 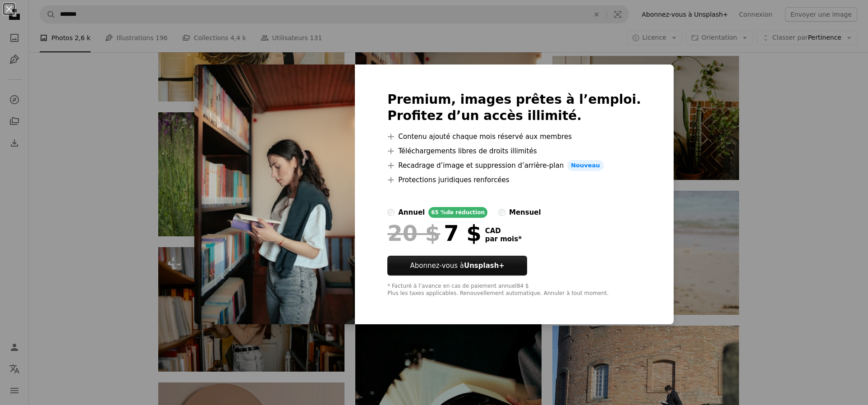 What do you see at coordinates (503, 239) in the screenshot?
I see `span: par mois *` at bounding box center [503, 239].